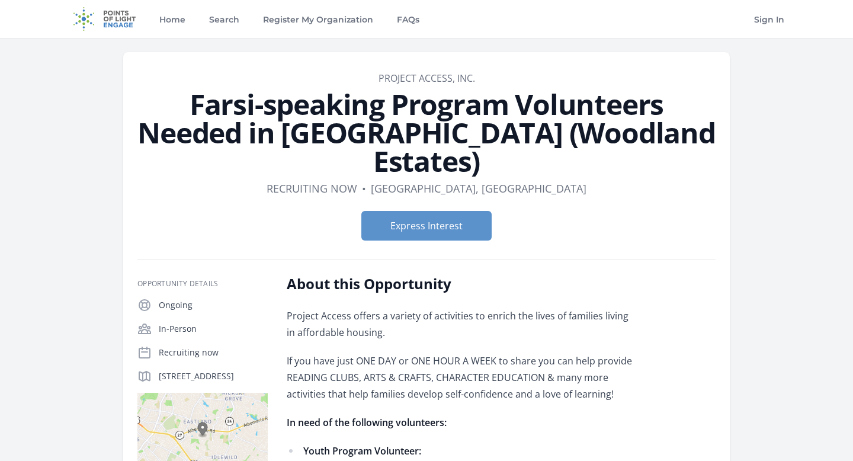 The width and height of the screenshot is (853, 461). Describe the element at coordinates (460, 284) in the screenshot. I see `h2: About this Opportunity` at that location.